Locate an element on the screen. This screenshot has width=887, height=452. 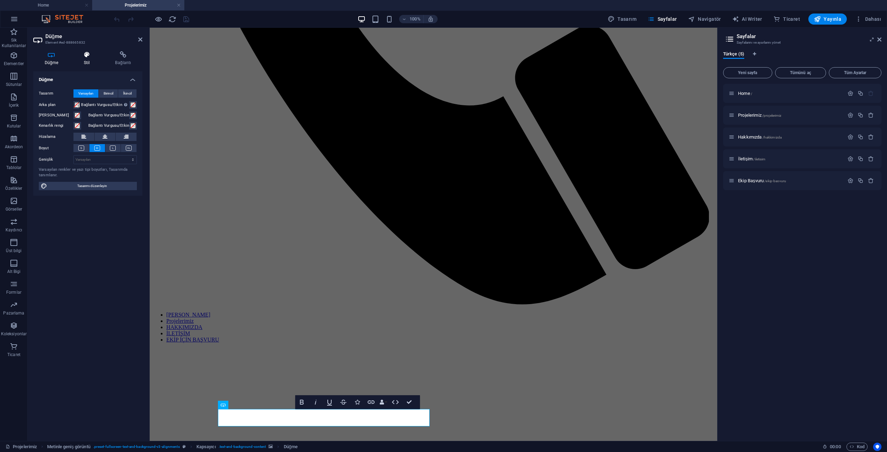
span: Ticaret is located at coordinates (786, 19).